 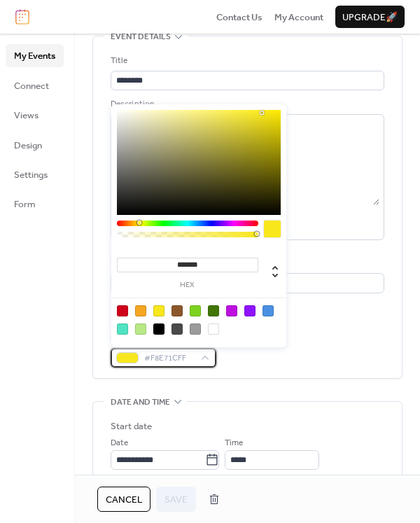 What do you see at coordinates (246, 61) in the screenshot?
I see `div: Title` at bounding box center [246, 61].